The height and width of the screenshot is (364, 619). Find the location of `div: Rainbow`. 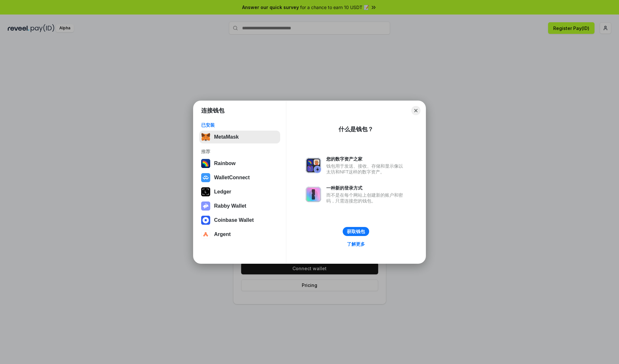

div: Rainbow is located at coordinates (224, 163).